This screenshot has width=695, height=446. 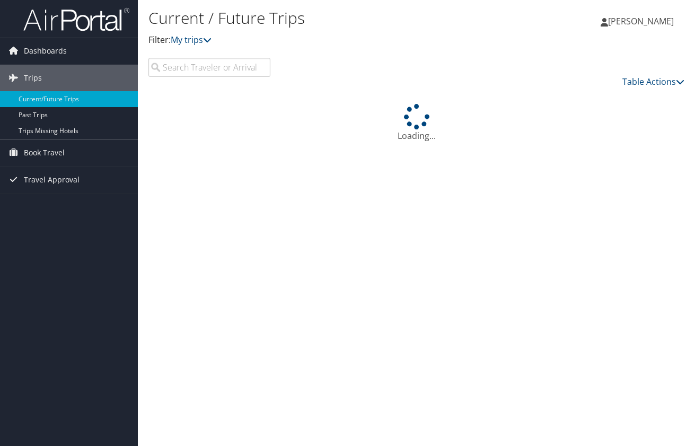 What do you see at coordinates (51, 180) in the screenshot?
I see `span: Travel Approval` at bounding box center [51, 180].